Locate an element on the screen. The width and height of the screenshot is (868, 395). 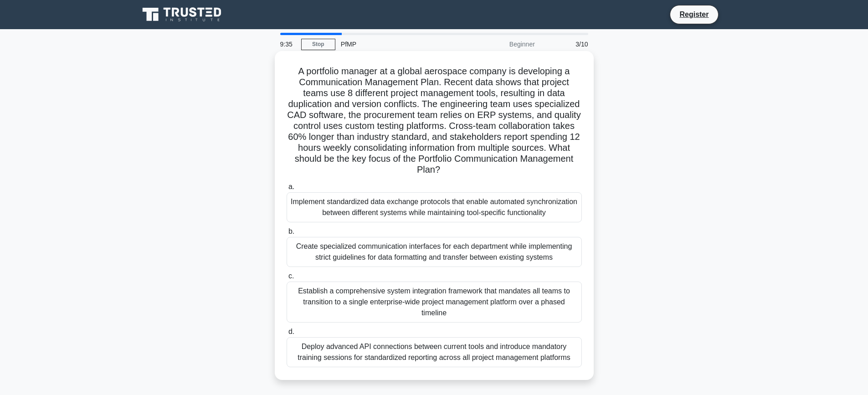
div: Beginner is located at coordinates (500, 44).